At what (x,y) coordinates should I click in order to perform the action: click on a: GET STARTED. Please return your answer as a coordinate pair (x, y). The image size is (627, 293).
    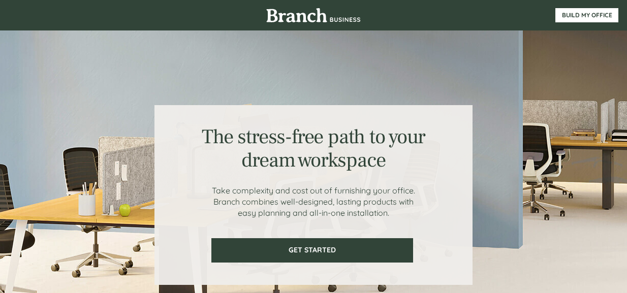
    Looking at the image, I should click on (312, 250).